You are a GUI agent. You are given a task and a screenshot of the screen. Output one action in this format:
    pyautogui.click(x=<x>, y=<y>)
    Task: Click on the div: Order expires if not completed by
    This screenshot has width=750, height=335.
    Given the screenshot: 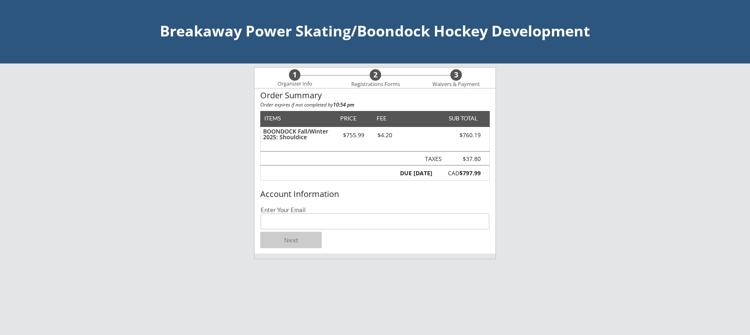 What is the action you would take?
    pyautogui.click(x=375, y=105)
    